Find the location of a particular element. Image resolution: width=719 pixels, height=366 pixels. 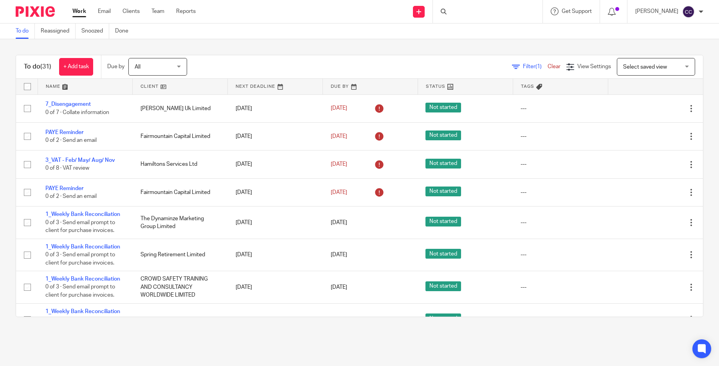

span: 0 of 8 · VAT review is located at coordinates (67, 168).